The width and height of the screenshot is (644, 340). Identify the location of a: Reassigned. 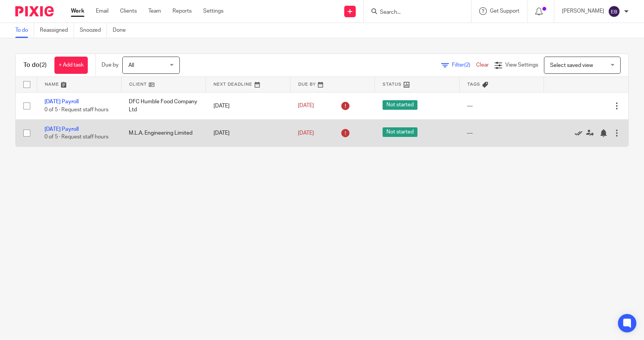
(57, 30).